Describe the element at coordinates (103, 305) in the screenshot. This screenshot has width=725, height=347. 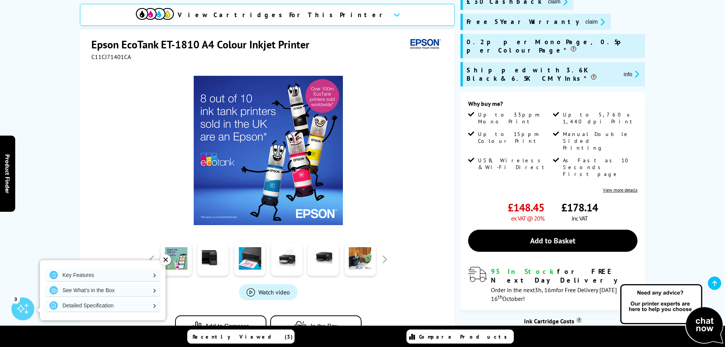
I see `a: Detailed Specification` at that location.